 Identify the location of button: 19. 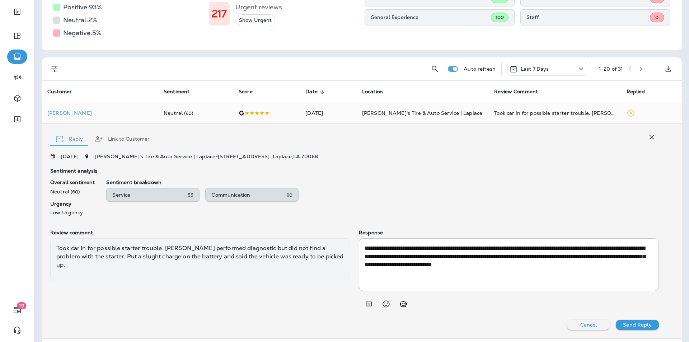
(17, 310).